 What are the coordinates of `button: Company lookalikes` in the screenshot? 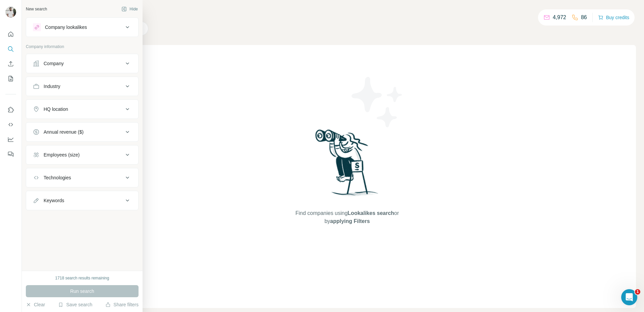 It's located at (82, 27).